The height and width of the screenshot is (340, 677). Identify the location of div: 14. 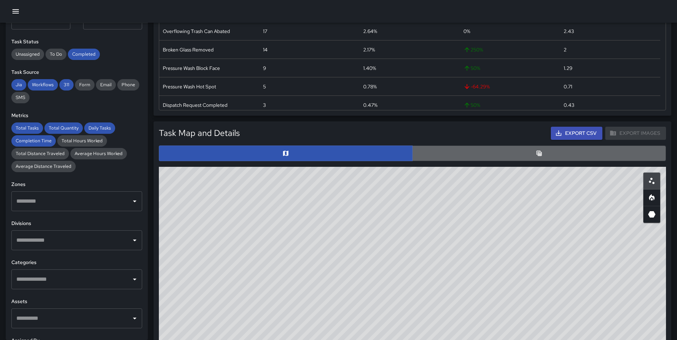
(265, 50).